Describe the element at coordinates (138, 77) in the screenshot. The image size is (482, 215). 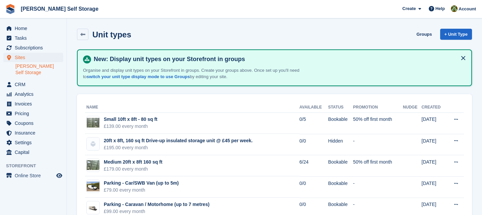
I see `a: switch your unit type display mode to use Groups` at that location.